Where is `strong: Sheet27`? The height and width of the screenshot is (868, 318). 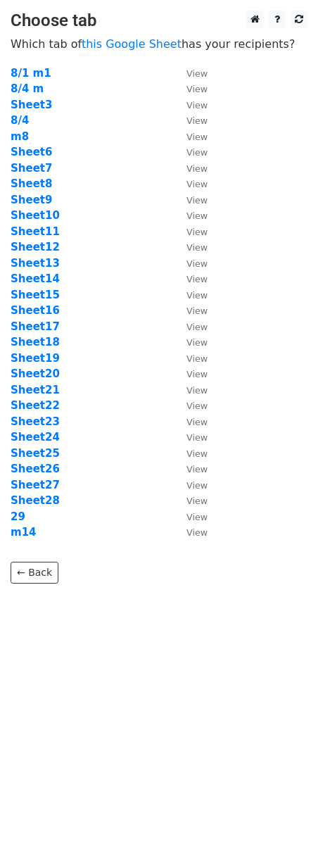 strong: Sheet27 is located at coordinates (35, 485).